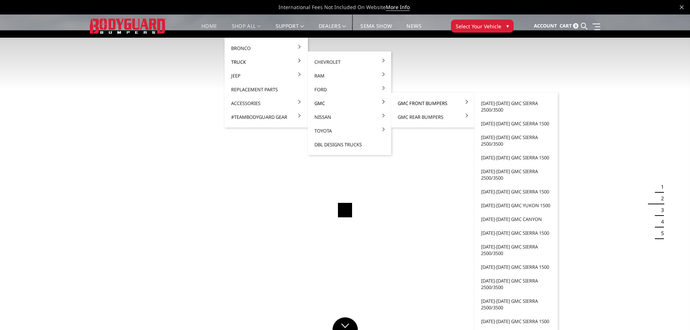  Describe the element at coordinates (660, 210) in the screenshot. I see `button: 3 of 5` at that location.